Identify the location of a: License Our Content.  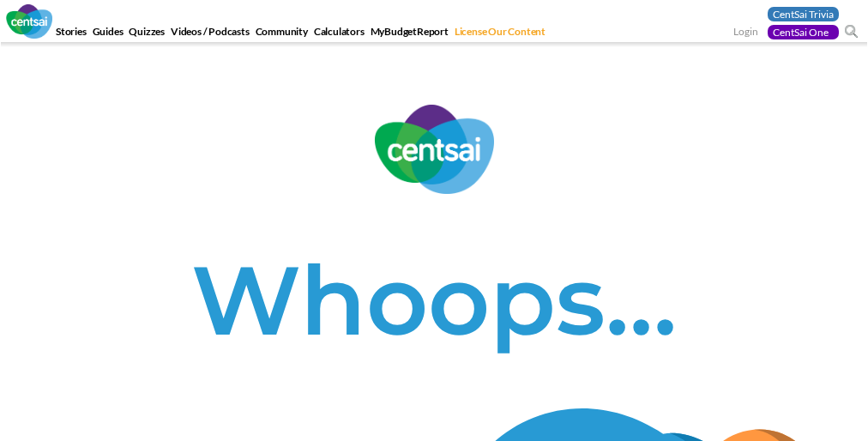
(501, 34).